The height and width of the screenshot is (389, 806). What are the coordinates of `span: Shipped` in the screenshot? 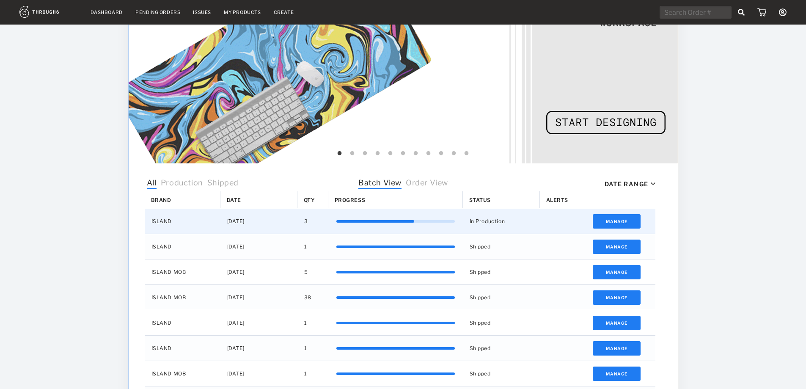 It's located at (223, 184).